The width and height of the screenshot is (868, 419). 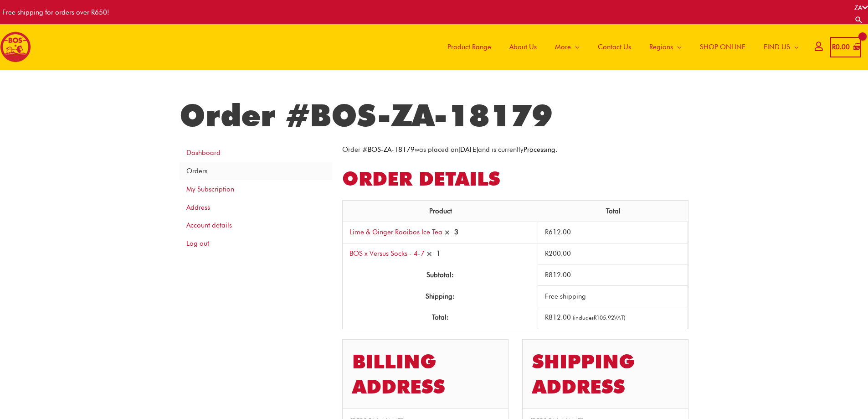 What do you see at coordinates (557, 232) in the screenshot?
I see `bdi: 612.00` at bounding box center [557, 232].